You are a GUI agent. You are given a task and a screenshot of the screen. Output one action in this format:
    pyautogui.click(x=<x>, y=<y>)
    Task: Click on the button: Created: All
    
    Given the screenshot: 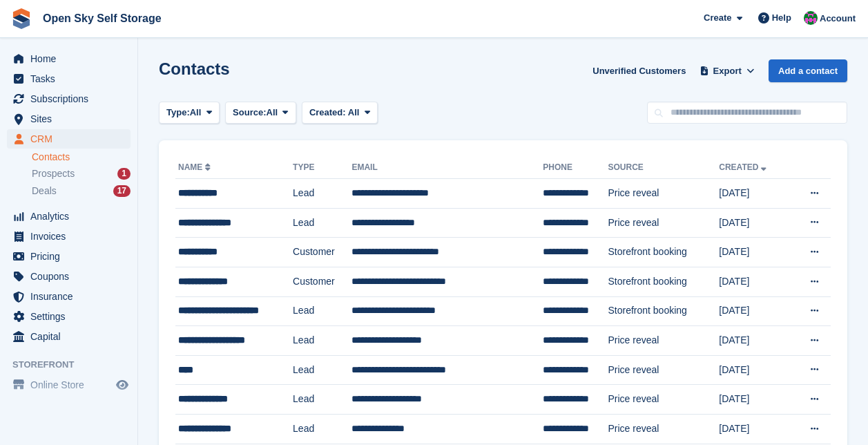 What is the action you would take?
    pyautogui.click(x=340, y=113)
    